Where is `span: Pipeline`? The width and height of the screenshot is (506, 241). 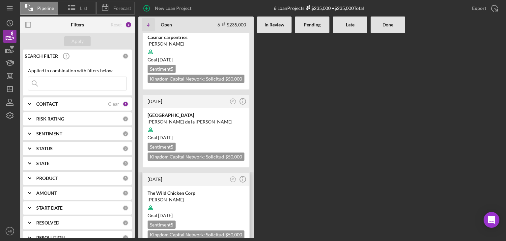
span: Pipeline is located at coordinates (45, 8).